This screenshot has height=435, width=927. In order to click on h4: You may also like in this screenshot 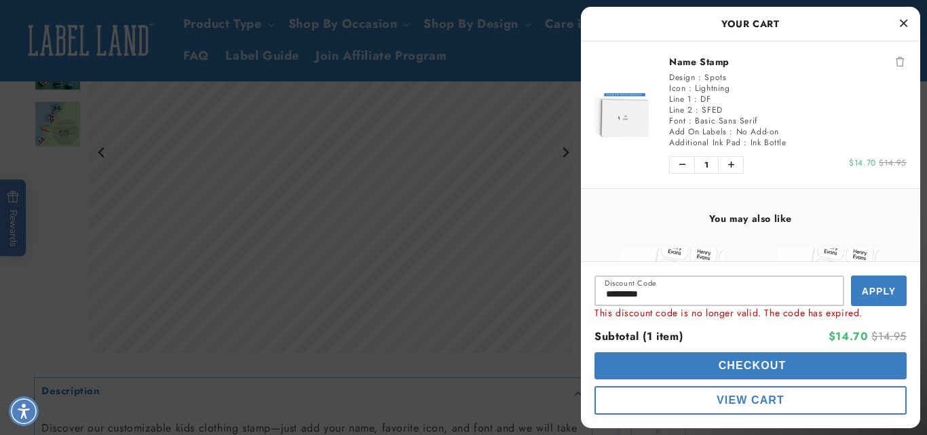, I will do `click(750, 218)`.